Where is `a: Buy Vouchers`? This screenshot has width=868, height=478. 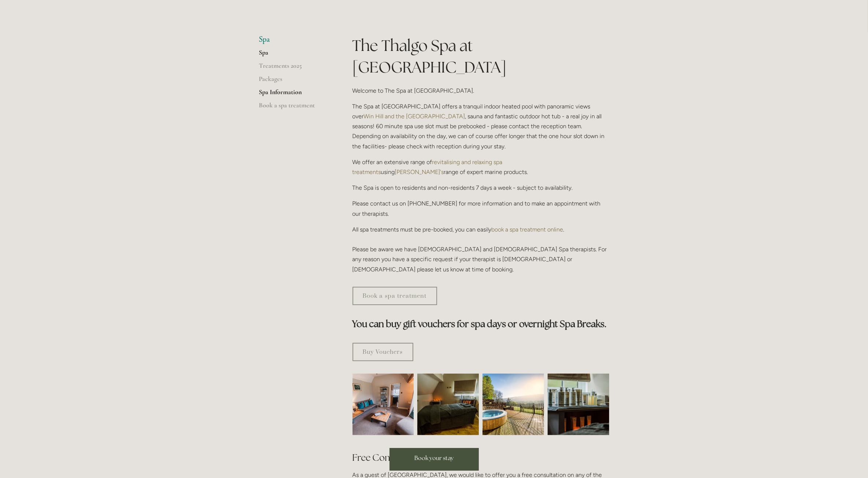
a: Buy Vouchers is located at coordinates (383, 352).